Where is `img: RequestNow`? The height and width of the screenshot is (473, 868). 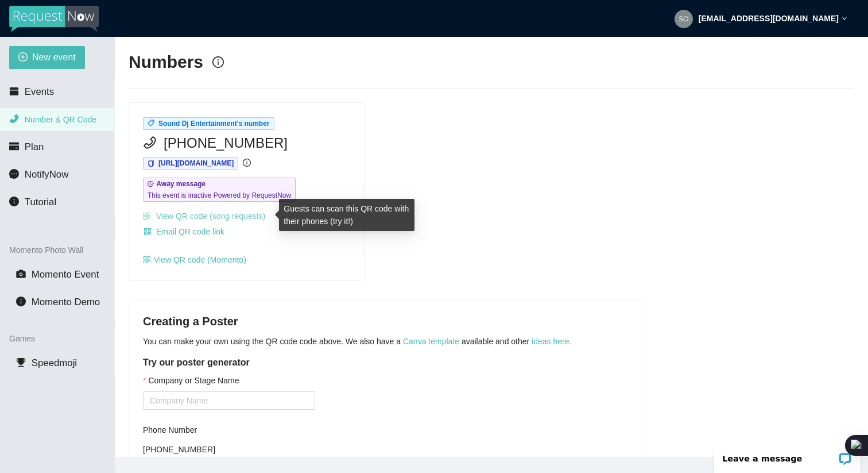 img: RequestNow is located at coordinates (54, 19).